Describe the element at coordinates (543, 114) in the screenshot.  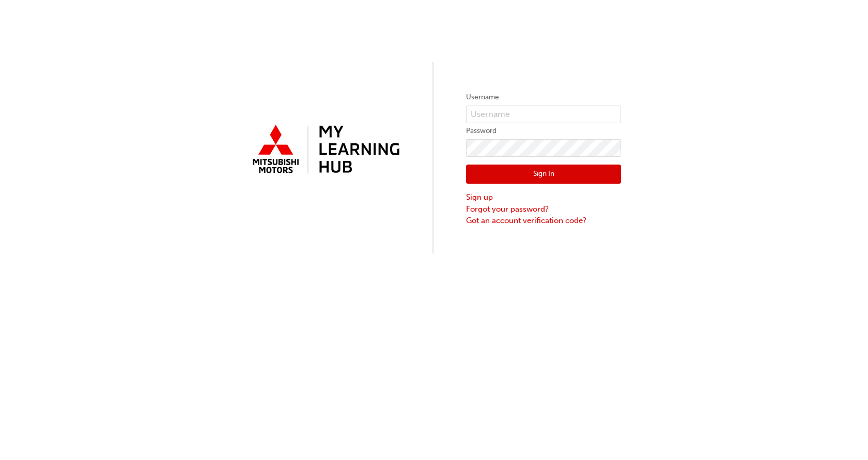
I see `input: Username` at that location.